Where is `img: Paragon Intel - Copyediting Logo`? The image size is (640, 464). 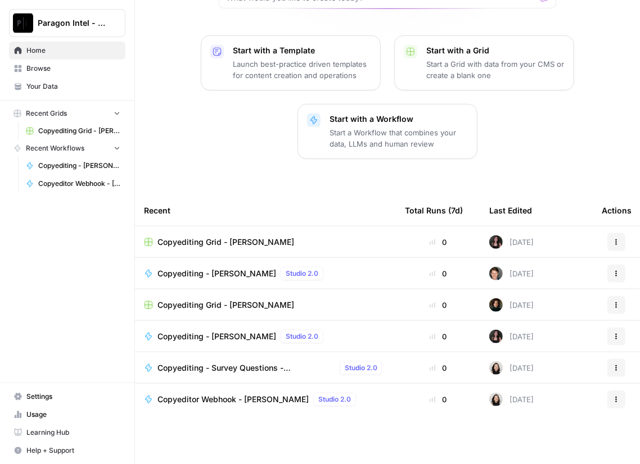
img: Paragon Intel - Copyediting Logo is located at coordinates (23, 23).